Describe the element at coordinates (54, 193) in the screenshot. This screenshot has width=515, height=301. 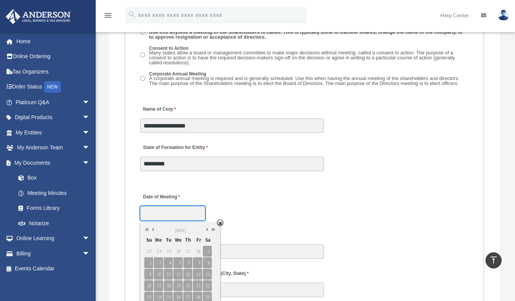
I see `a: Meeting Minutes` at that location.